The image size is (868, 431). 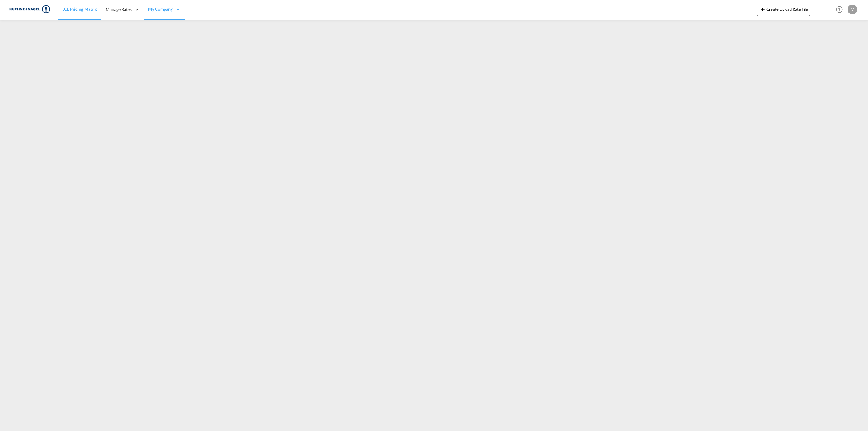 I want to click on button: icon-plus 400-fgCreate Upload Rate File, so click(x=784, y=10).